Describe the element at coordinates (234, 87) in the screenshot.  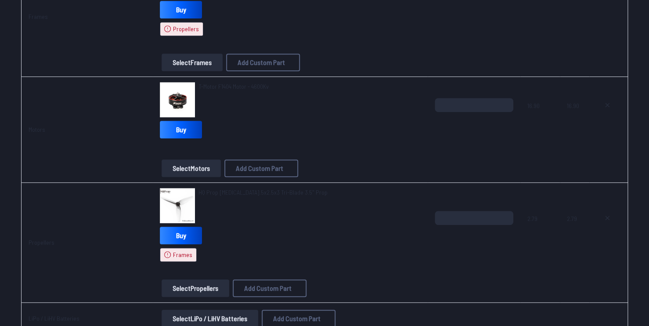
I see `a: T-Motor F1404 Motor - 4600Kv` at that location.